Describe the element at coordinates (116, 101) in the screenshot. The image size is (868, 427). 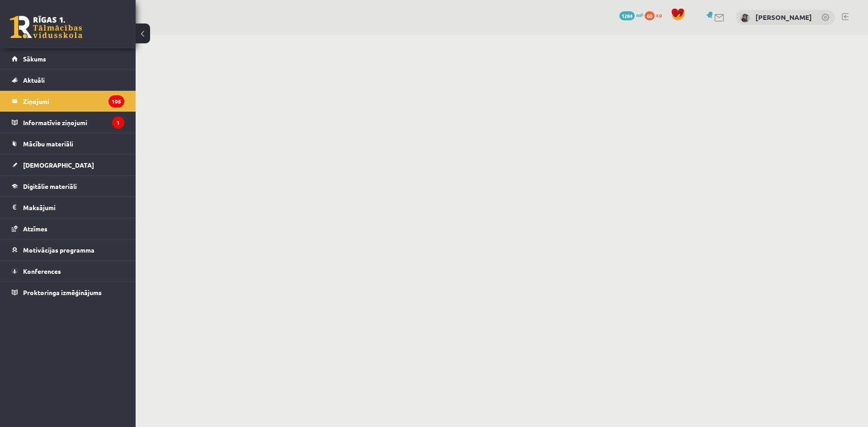
I see `i: 105` at that location.